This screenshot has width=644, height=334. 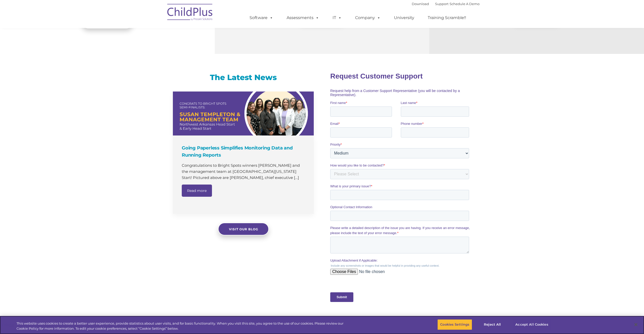 What do you see at coordinates (81, 56) in the screenshot?
I see `span: Phone number` at bounding box center [81, 56].